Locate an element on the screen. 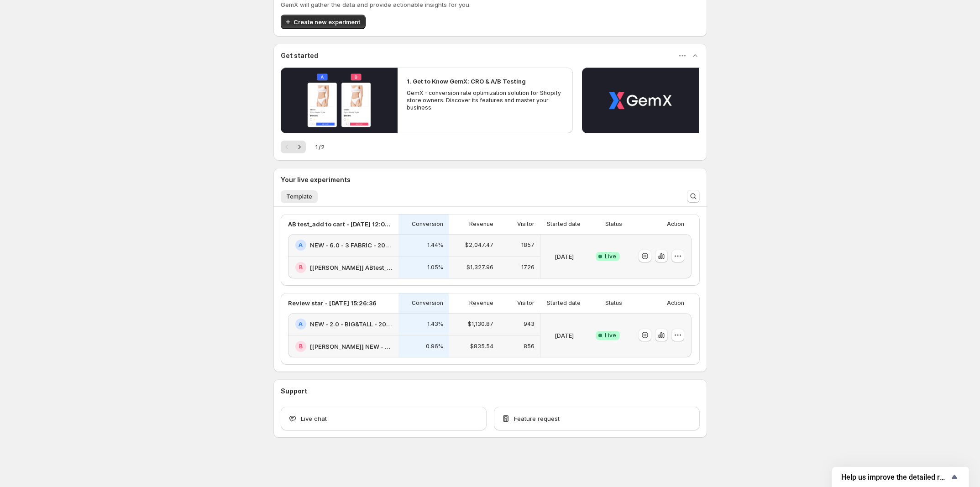  span: Live chat is located at coordinates (313, 418).